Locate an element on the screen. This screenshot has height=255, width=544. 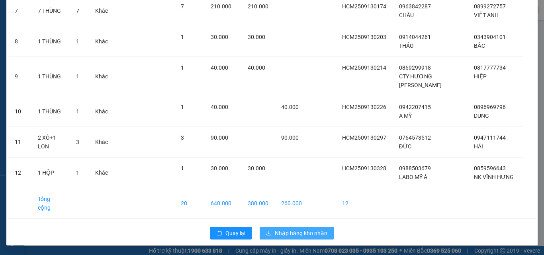
span: HIỆP is located at coordinates (480, 76).